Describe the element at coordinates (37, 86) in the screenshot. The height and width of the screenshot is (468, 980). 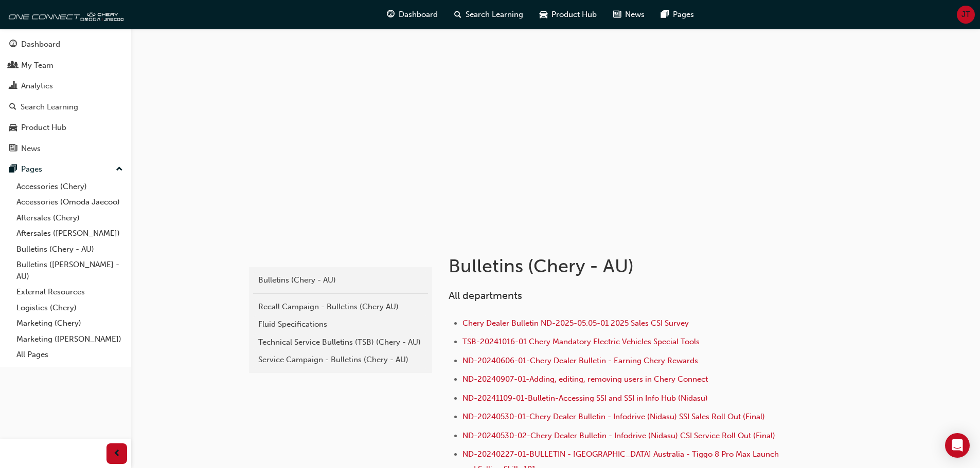
I see `div: Analytics` at that location.